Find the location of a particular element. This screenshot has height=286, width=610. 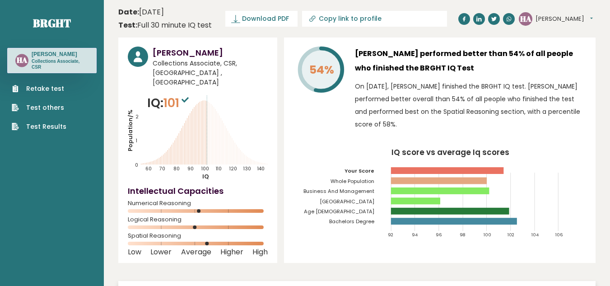

a: Test Results is located at coordinates (39, 126).